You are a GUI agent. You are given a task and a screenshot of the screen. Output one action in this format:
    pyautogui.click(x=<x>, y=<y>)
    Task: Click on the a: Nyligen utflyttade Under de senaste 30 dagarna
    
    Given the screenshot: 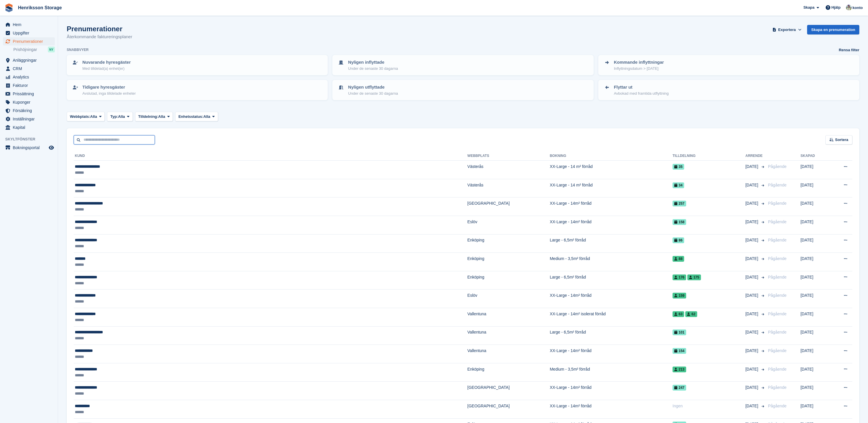 What is the action you would take?
    pyautogui.click(x=463, y=90)
    